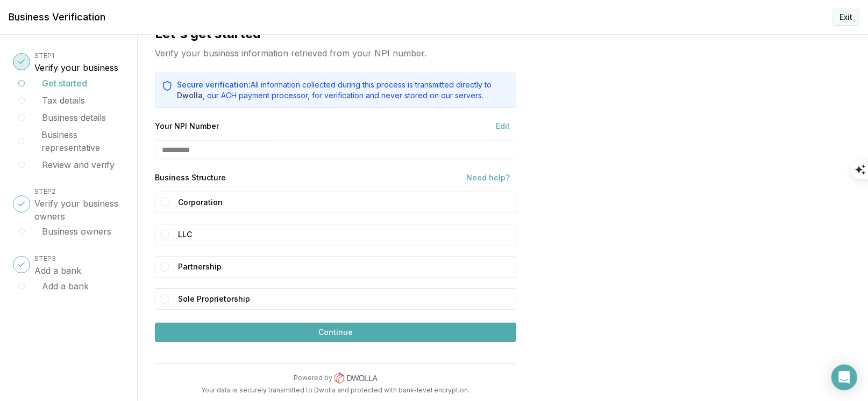 This screenshot has width=868, height=401. Describe the element at coordinates (44, 191) in the screenshot. I see `span: STEP 2` at that location.